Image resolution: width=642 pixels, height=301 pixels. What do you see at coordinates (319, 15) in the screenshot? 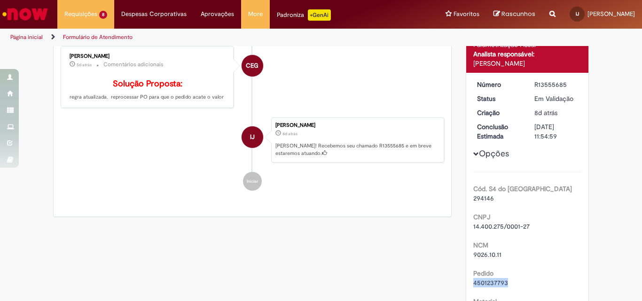
I see `p: +GenAi` at bounding box center [319, 15].